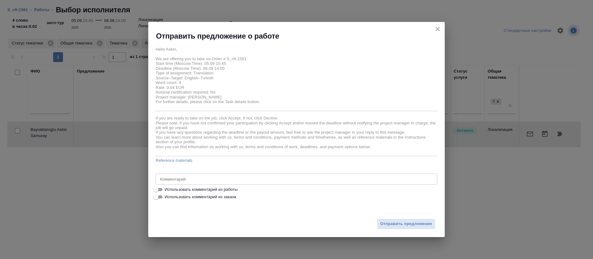  Describe the element at coordinates (201, 190) in the screenshot. I see `span: Использовать комментарий из работы` at that location.